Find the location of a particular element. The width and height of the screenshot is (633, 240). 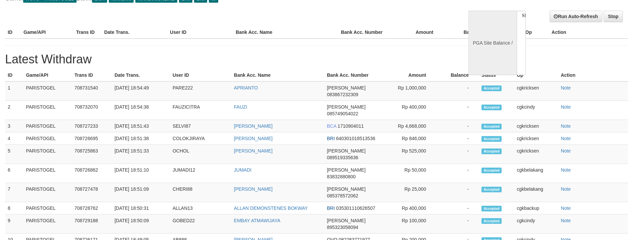

td: Rp 525,000 is located at coordinates (411, 154).